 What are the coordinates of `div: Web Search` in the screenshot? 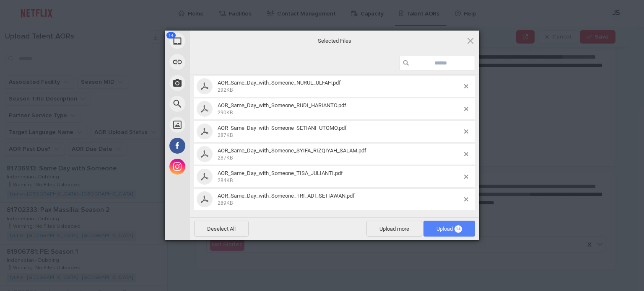 It's located at (215, 104).